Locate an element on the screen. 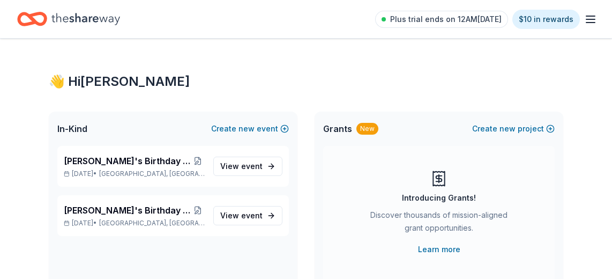 The width and height of the screenshot is (612, 279). div: Introducing Grants! is located at coordinates (439, 198).